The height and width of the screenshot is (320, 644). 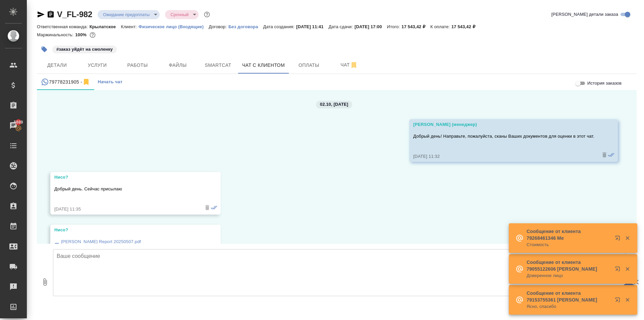 I want to click on button: Доп статусы указывают на важность/срочность заказа, so click(x=207, y=14).